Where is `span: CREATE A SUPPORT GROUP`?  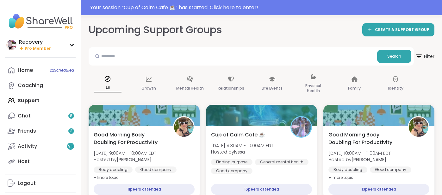 span: CREATE A SUPPORT GROUP is located at coordinates (402, 30).